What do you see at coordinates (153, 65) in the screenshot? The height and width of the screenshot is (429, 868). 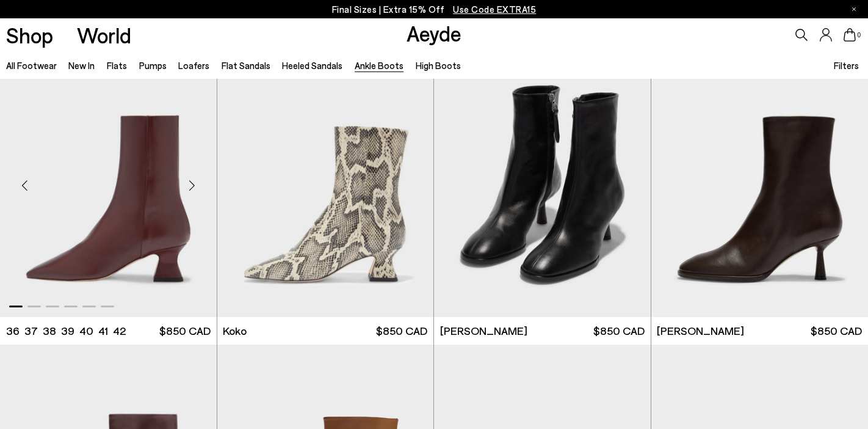 I see `a: Pumps` at bounding box center [153, 65].